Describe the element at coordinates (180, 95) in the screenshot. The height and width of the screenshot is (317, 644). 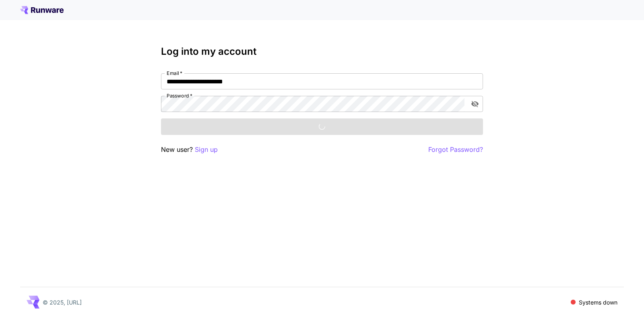
I see `label: Password` at that location.